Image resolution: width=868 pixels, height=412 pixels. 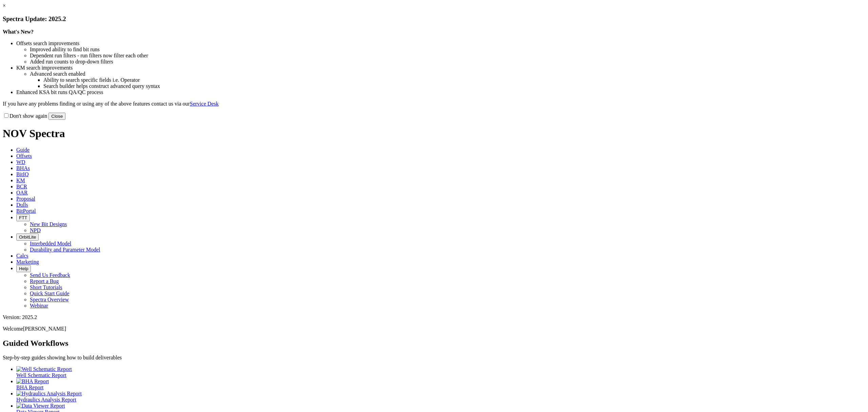 What do you see at coordinates (18, 31) in the screenshot?
I see `strong: What's New?` at bounding box center [18, 31].